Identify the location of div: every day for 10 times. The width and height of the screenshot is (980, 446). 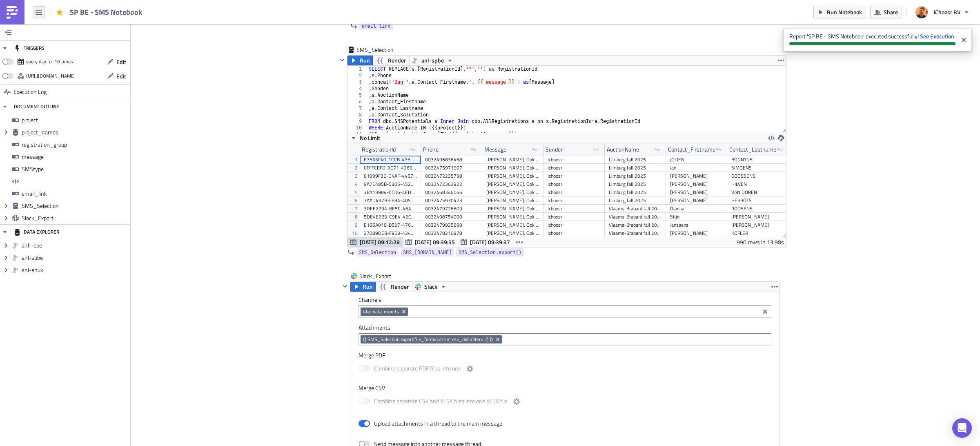
(50, 62).